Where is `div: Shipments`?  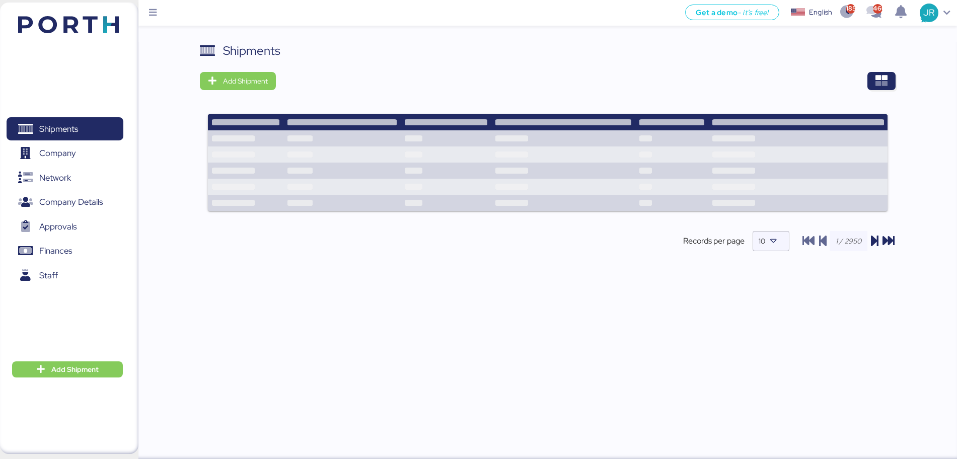
div: Shipments is located at coordinates (252, 51).